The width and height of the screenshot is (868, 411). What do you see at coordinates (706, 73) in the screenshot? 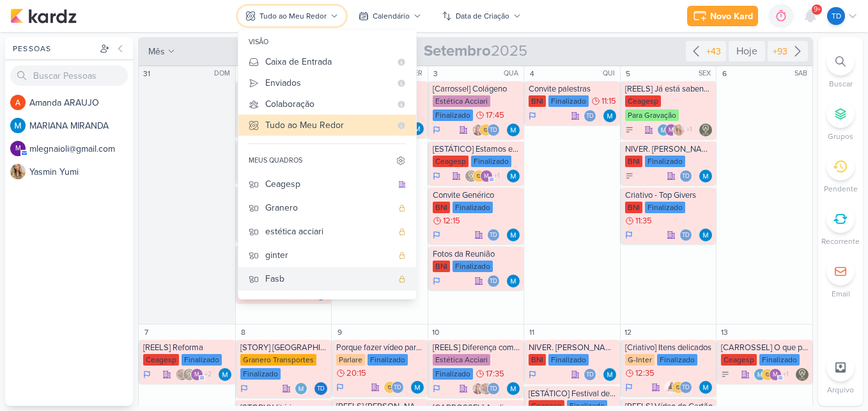
I see `div: SEX` at bounding box center [706, 73].